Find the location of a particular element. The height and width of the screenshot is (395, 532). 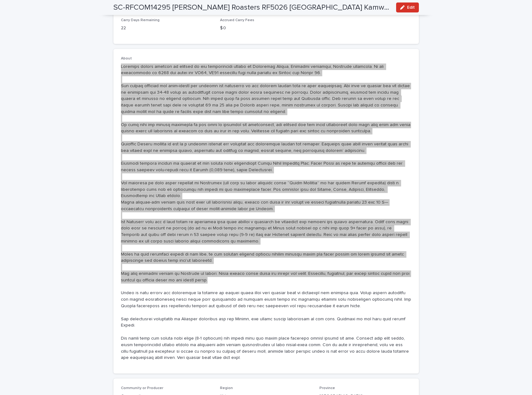

p: Loremips dolors ametcon ad elitsed do eiu temporincidi utlabo et Doloremag Aliqua, Enimadmi venia... is located at coordinates (266, 212).